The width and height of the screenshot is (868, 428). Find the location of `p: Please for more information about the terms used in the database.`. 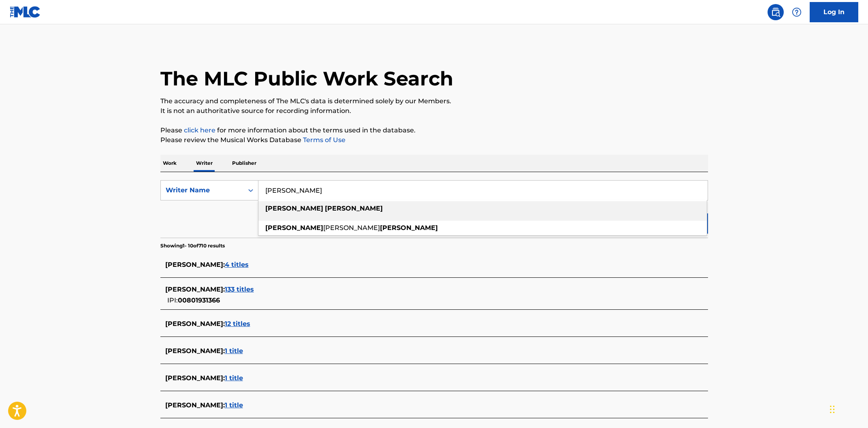

p: Please for more information about the terms used in the database. is located at coordinates (434, 131).